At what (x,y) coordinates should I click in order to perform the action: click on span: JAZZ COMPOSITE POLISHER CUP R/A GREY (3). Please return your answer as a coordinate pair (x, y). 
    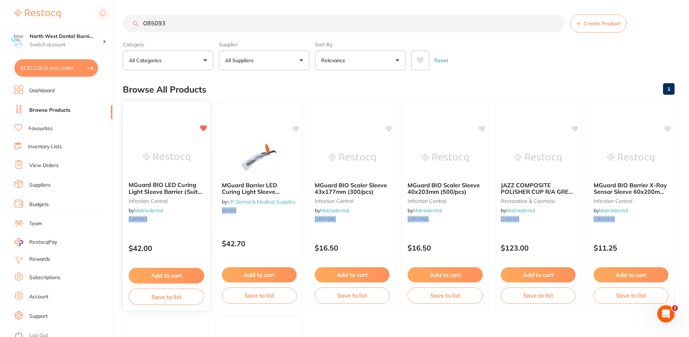
    Looking at the image, I should click on (537, 191).